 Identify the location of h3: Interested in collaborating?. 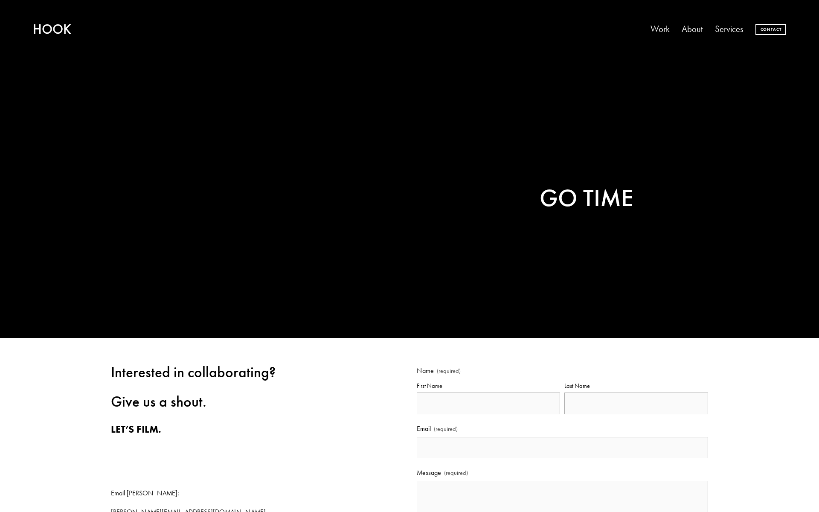
(231, 372).